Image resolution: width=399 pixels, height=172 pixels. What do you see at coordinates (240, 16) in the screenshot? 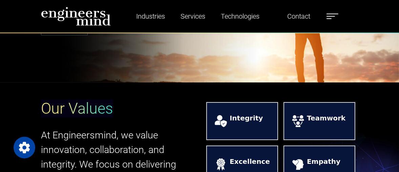
I see `a: Technologies` at bounding box center [240, 16].